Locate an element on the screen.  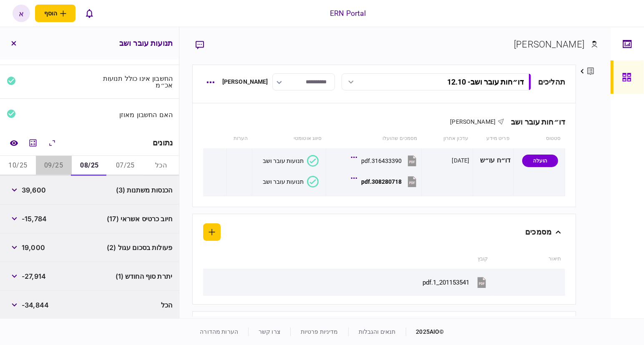
a: השוואה למסמך is located at coordinates (14, 143).